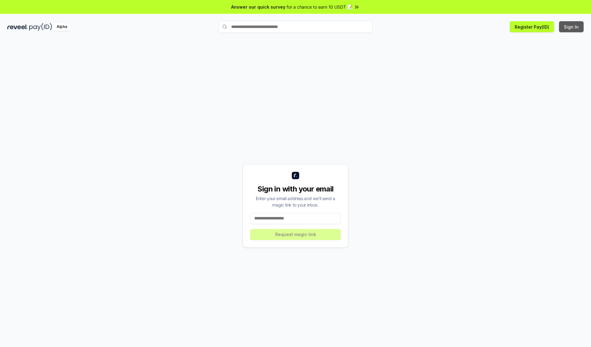  What do you see at coordinates (295, 202) in the screenshot?
I see `div: Enter your email address and we’ll send a magic link to your inbox.` at bounding box center [295, 202].